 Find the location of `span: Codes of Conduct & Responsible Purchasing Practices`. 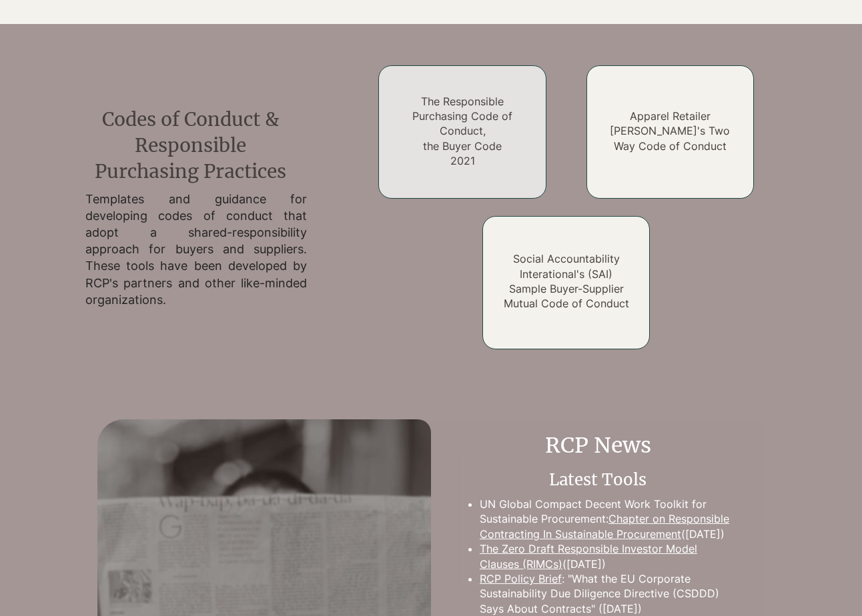

span: Codes of Conduct & Responsible Purchasing Practices is located at coordinates (190, 145).